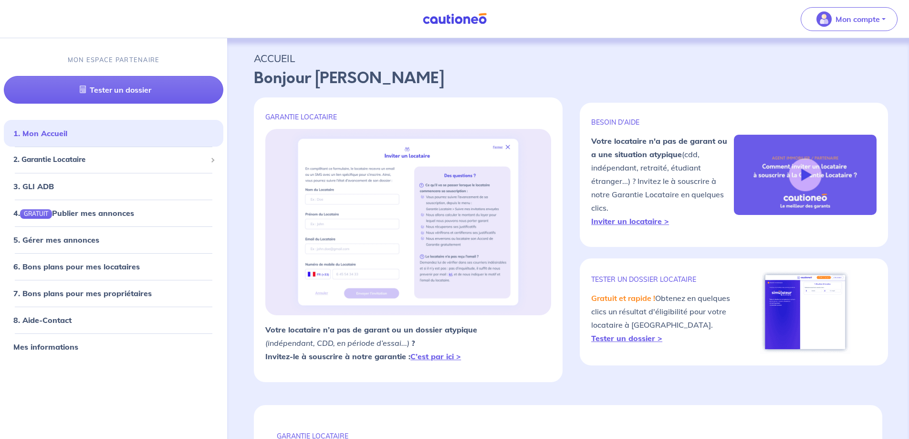 Image resolution: width=909 pixels, height=439 pixels. Describe the element at coordinates (858, 19) in the screenshot. I see `p: Mon compte` at that location.